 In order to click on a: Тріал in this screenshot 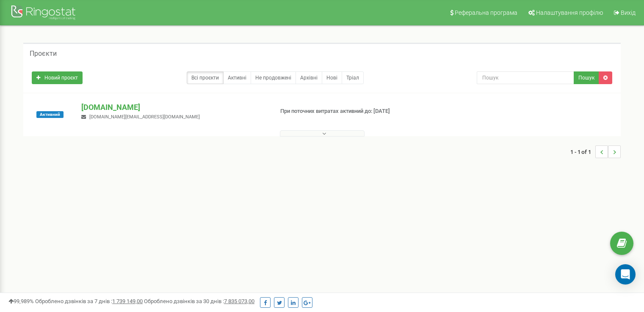, I will do `click(353, 78)`.